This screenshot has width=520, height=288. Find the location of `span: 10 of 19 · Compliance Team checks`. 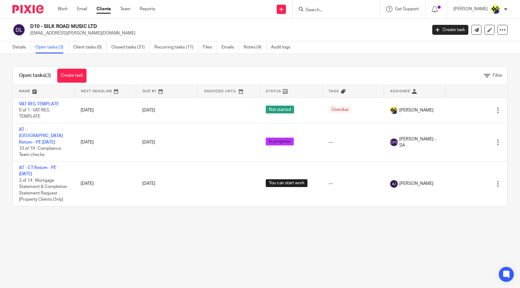

span: 10 of 19 · Compliance Team checks is located at coordinates (40, 152).